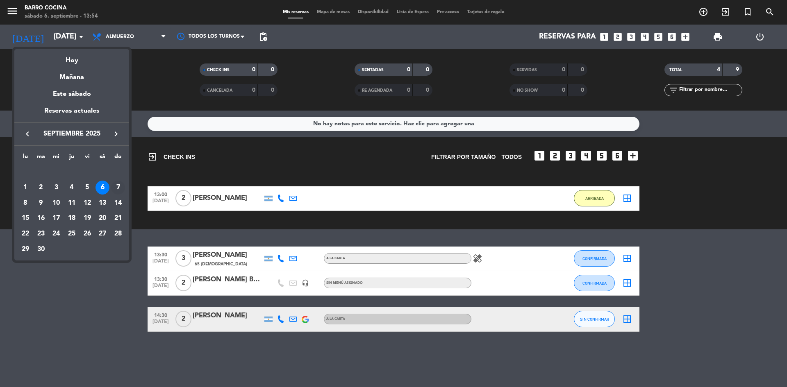 The height and width of the screenshot is (387, 787). I want to click on div: 14, so click(118, 203).